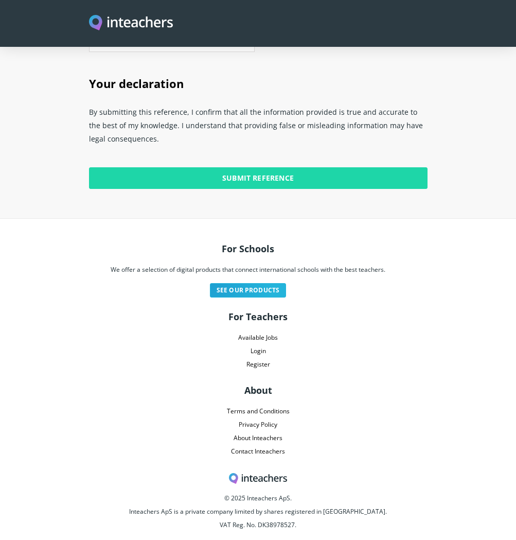 The height and width of the screenshot is (540, 516). Describe the element at coordinates (131, 23) in the screenshot. I see `a: Visit this site's homepage` at that location.